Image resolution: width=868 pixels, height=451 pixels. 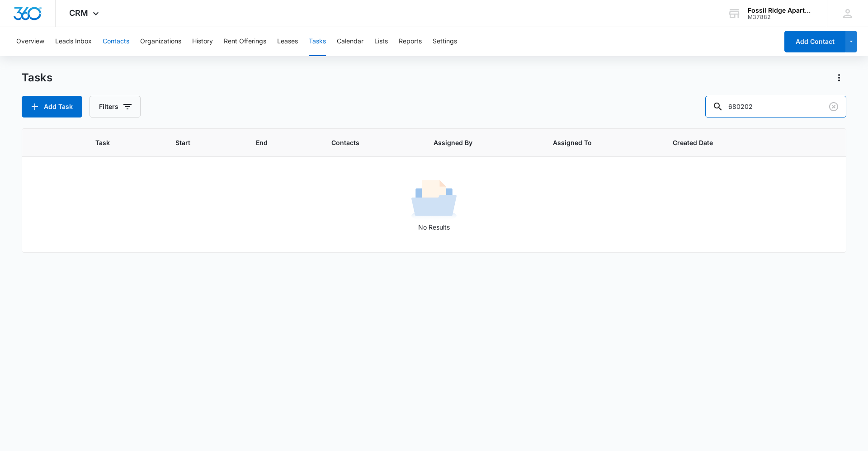 I want to click on span: Created Date, so click(x=716, y=142).